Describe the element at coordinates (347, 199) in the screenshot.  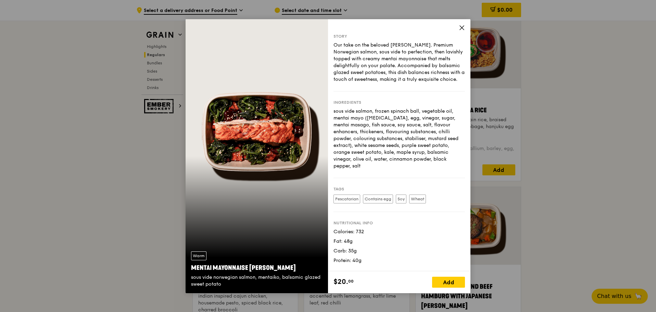
I see `label: Pescatarian` at that location.